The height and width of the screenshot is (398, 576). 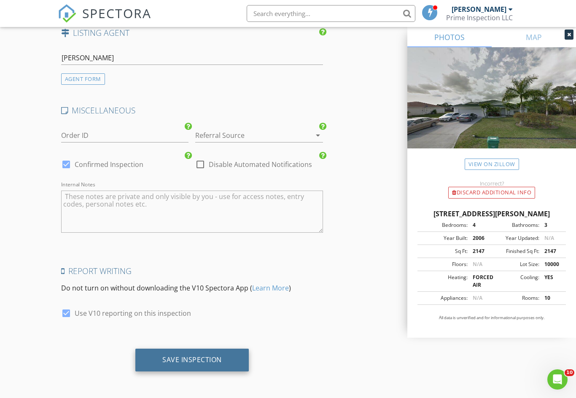 What do you see at coordinates (479, 281) in the screenshot?
I see `div: FORCED AIR` at bounding box center [479, 281].